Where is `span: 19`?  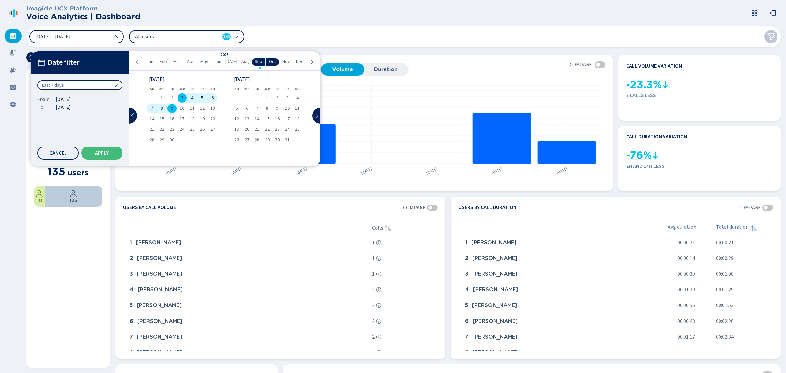 span: 19 is located at coordinates (237, 129).